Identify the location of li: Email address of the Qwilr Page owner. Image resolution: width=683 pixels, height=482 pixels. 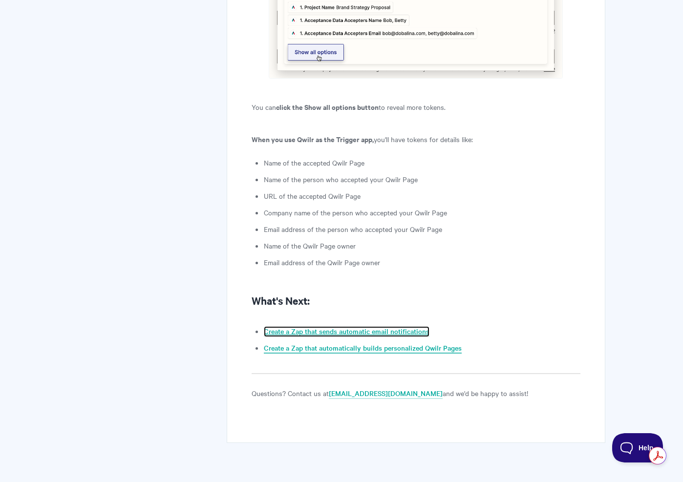
(422, 262).